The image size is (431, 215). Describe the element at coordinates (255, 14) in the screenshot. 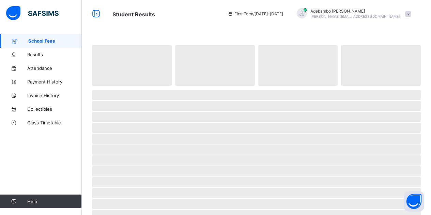

I see `span: session/term information` at that location.